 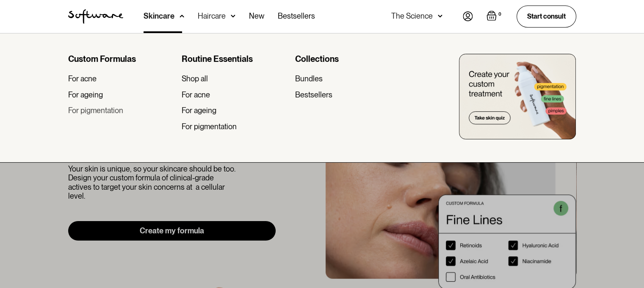 I want to click on div: The Science, so click(x=412, y=16).